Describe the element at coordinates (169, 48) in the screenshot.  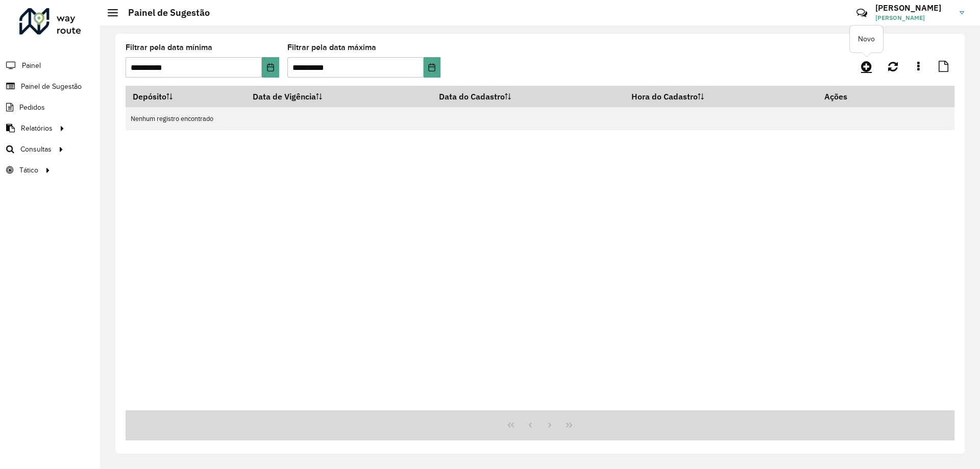
I see `label: Filtrar pela data mínima` at that location.